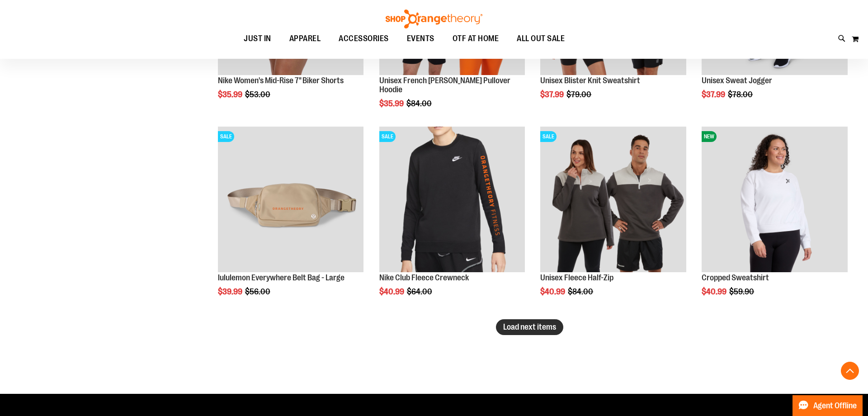 The image size is (868, 416). Describe the element at coordinates (613, 200) in the screenshot. I see `a: Product image for Unisex Fleece Half ZipSALE` at that location.